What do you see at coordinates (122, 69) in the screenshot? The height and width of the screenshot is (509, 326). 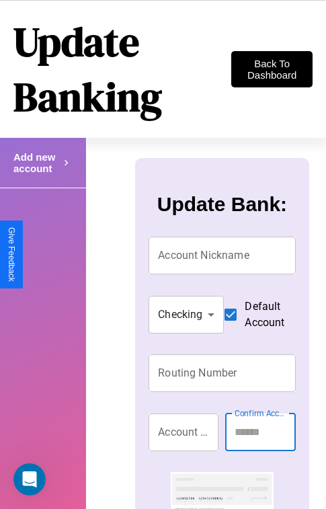 I see `h1: Update Banking` at bounding box center [122, 69].